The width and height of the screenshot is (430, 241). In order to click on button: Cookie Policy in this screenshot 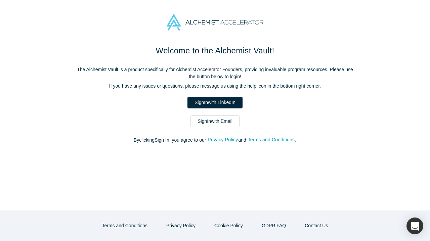, I will do `click(228, 226)`.